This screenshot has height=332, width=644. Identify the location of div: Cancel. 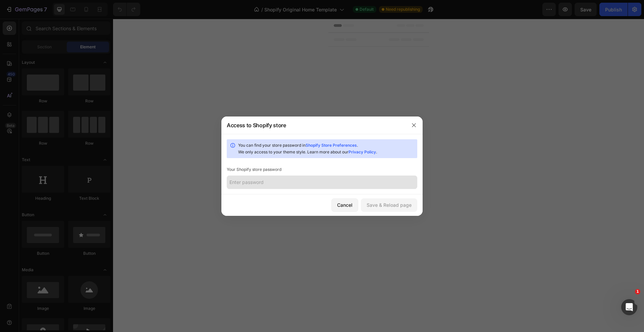
(345, 205).